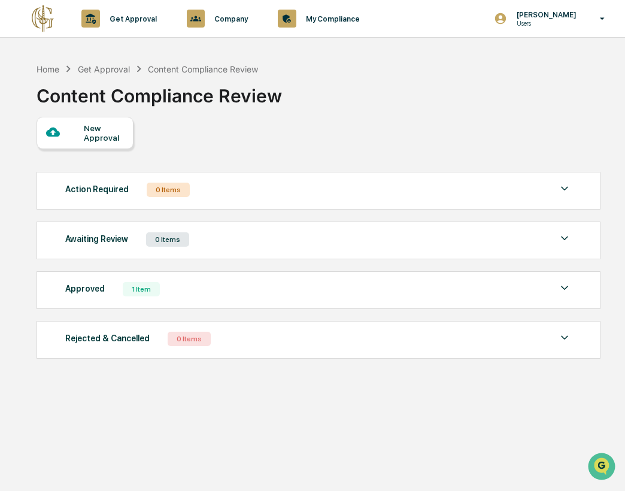 The height and width of the screenshot is (491, 625). I want to click on p: My Compliance, so click(331, 19).